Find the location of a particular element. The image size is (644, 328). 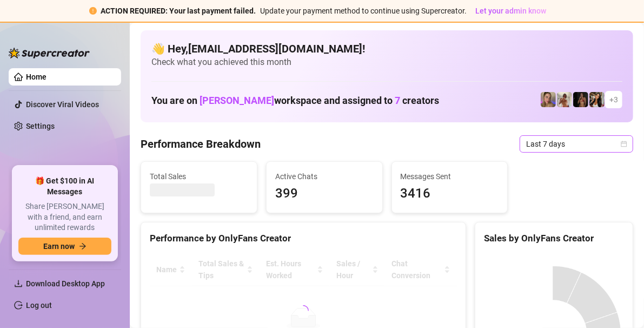

a: Log out is located at coordinates (39, 305).